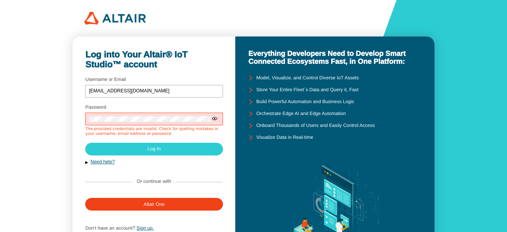 Image resolution: width=507 pixels, height=232 pixels. What do you see at coordinates (96, 107) in the screenshot?
I see `label: Password` at bounding box center [96, 107].